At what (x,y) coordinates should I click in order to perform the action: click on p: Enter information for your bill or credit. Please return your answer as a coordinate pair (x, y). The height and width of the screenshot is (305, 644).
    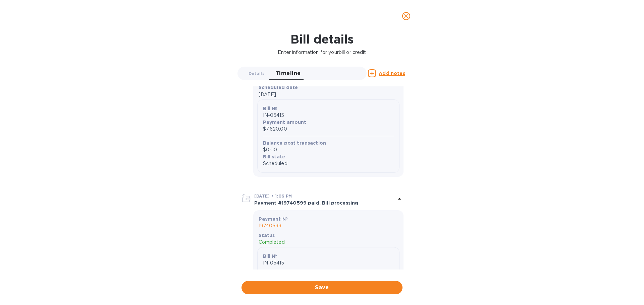
    Looking at the image, I should click on (322, 52).